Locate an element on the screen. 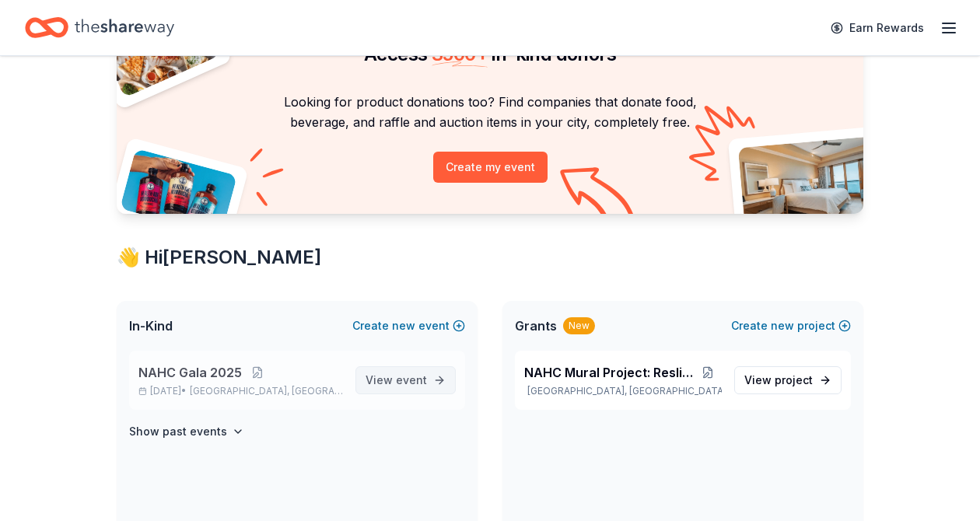 Image resolution: width=980 pixels, height=521 pixels. a: View event is located at coordinates (405, 380).